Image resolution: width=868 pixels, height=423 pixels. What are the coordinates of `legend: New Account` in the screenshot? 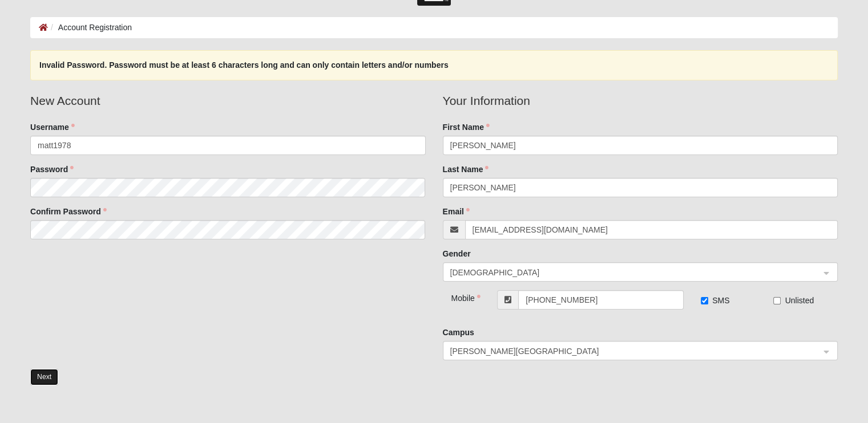 It's located at (228, 101).